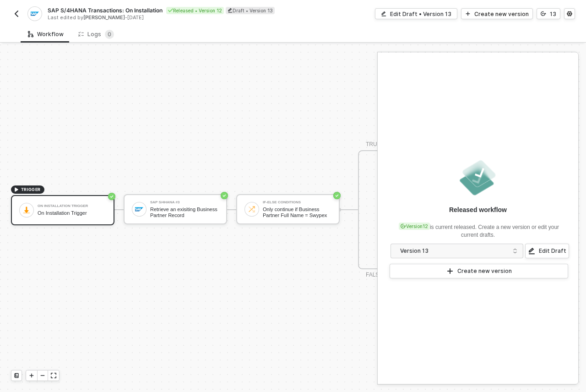 This screenshot has height=392, width=586. What do you see at coordinates (105, 10) in the screenshot?
I see `span: SAP S/4HANA Transactions: On Installation` at bounding box center [105, 10].